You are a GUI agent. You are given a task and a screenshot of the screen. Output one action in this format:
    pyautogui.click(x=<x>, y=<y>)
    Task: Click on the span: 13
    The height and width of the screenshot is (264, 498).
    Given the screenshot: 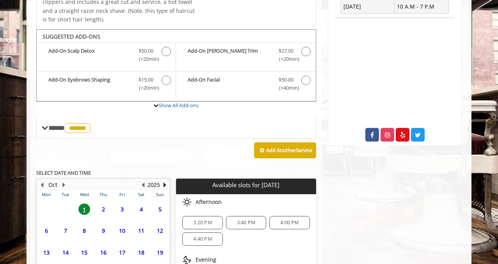 What is the action you would take?
    pyautogui.click(x=46, y=253)
    